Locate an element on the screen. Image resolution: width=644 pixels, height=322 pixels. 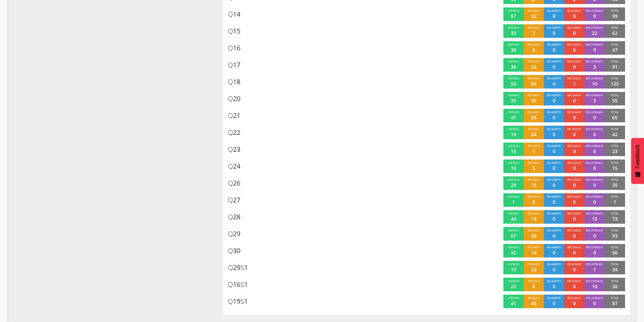
p: 22 is located at coordinates (514, 286).